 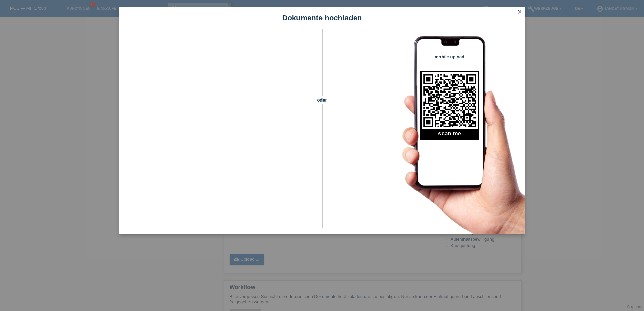 I want to click on i: close, so click(x=519, y=12).